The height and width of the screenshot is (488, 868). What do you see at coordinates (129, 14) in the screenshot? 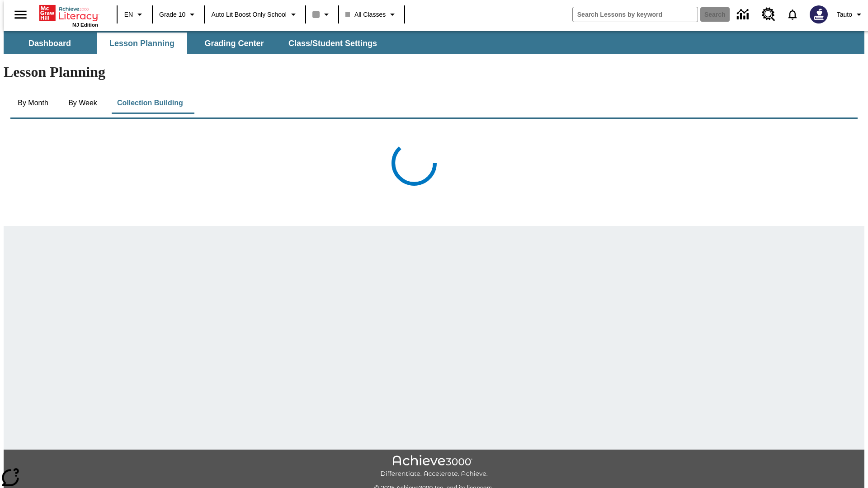
I see `span: EN` at bounding box center [129, 14].